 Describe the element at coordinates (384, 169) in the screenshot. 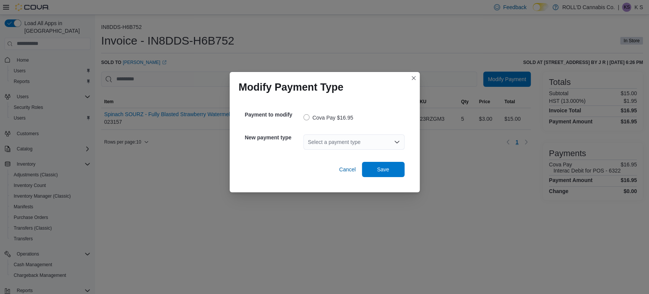

I see `span: Save` at that location.